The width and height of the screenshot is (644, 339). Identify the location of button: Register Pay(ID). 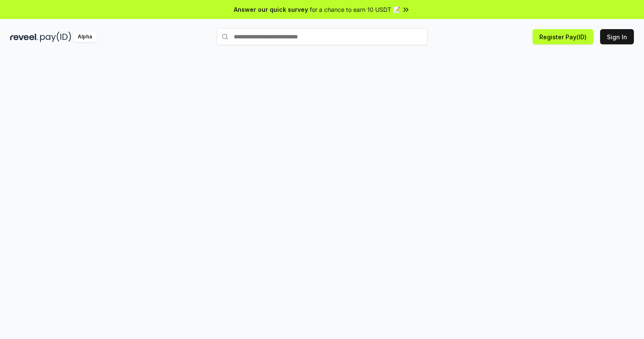
(563, 37).